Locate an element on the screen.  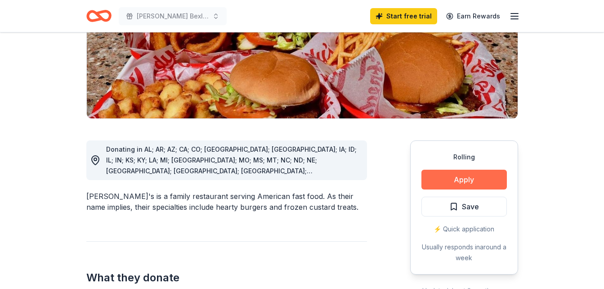
a: Start free trial is located at coordinates (404, 16).